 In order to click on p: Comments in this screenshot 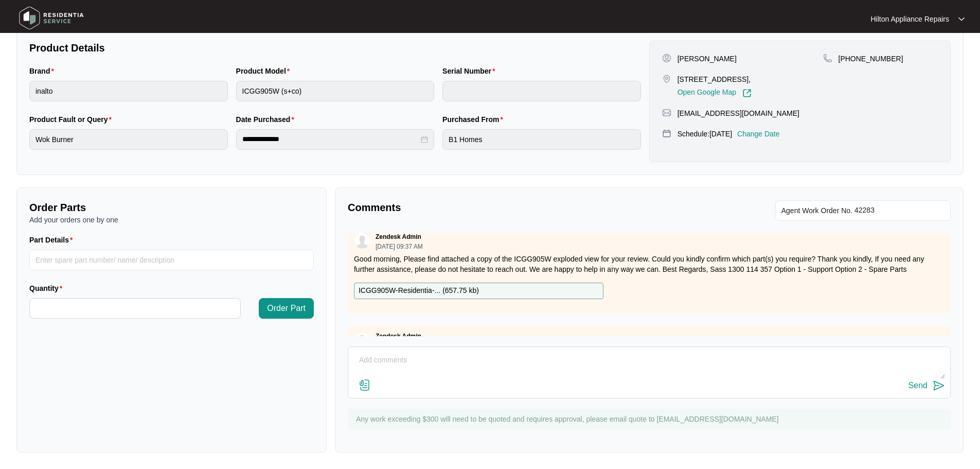, I will do `click(495, 208)`.